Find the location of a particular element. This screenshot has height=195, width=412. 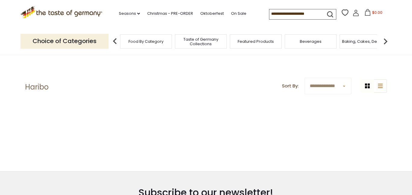

h1: Haribo is located at coordinates (37, 87).